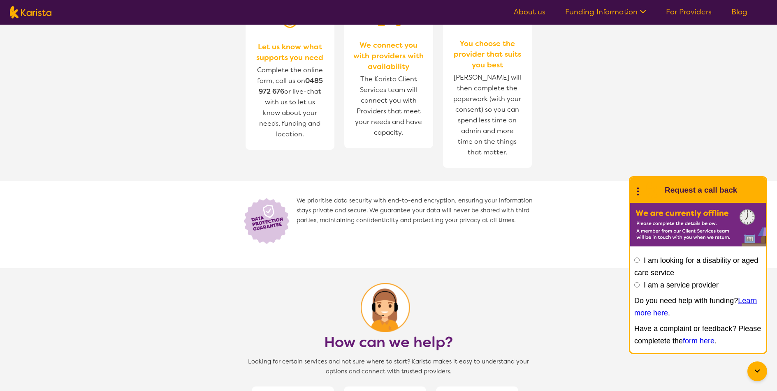 The height and width of the screenshot is (391, 777). Describe the element at coordinates (698, 307) in the screenshot. I see `p: Do you need help with funding? .` at that location.